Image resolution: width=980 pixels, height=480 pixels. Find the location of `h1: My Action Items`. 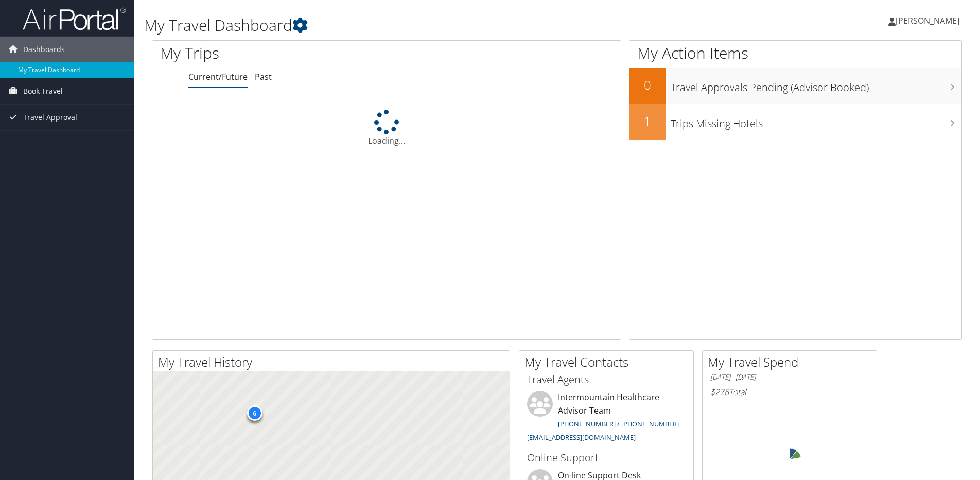

h1: My Action Items is located at coordinates (795, 53).